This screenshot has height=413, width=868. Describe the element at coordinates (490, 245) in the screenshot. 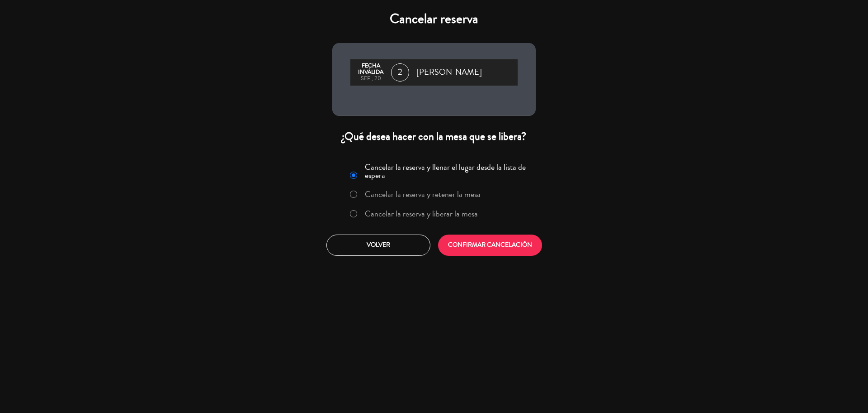

I see `button: CONFIRMAR CANCELACIÓN` at that location.